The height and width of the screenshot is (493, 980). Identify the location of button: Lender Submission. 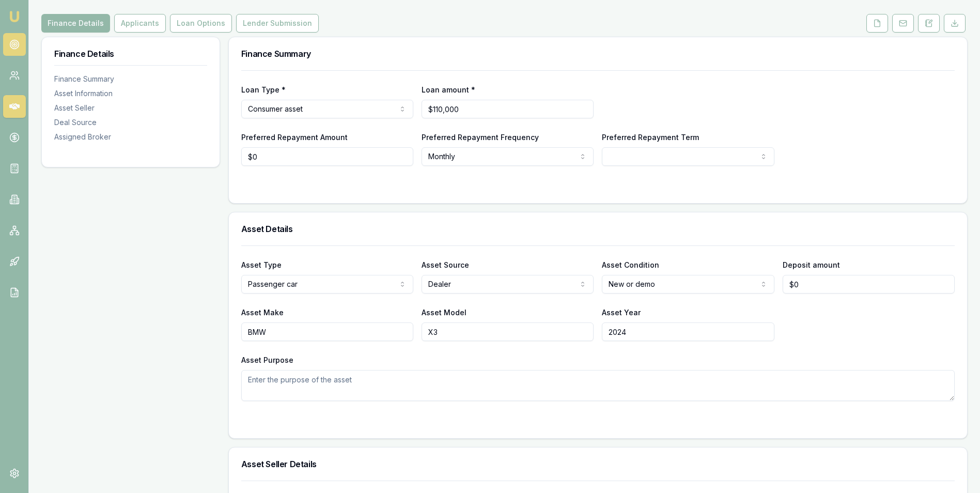
(277, 23).